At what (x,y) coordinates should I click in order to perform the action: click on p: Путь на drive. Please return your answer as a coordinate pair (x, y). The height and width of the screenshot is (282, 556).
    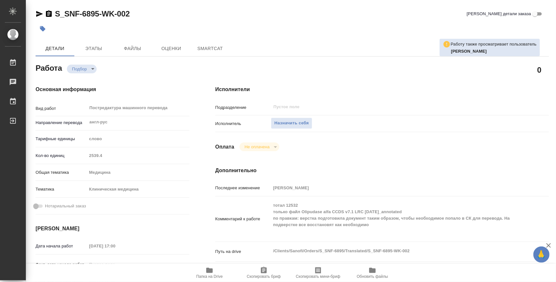
    Looking at the image, I should click on (243, 252).